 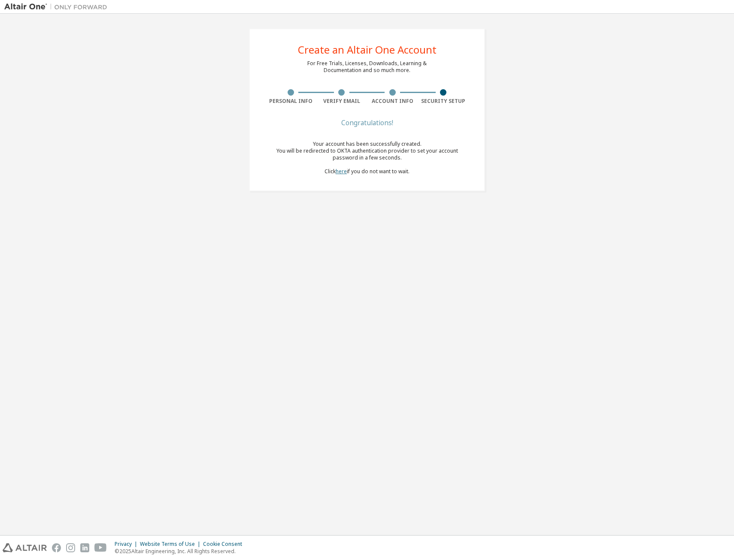 What do you see at coordinates (25, 548) in the screenshot?
I see `img: altair_logo.svg` at bounding box center [25, 548].